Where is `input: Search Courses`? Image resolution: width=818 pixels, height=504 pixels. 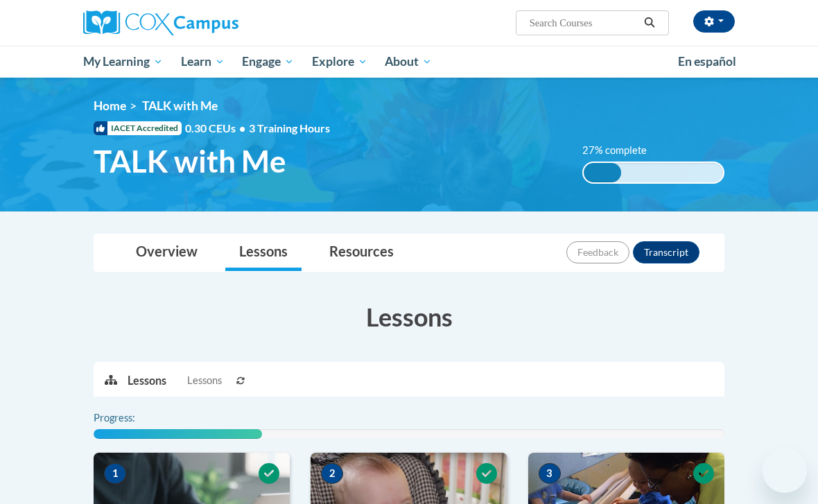
input: Search Courses is located at coordinates (583, 23).